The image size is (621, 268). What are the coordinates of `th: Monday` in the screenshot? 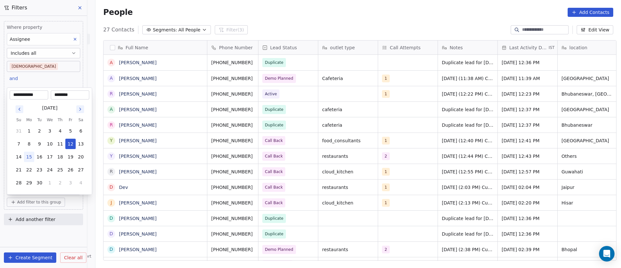 It's located at (29, 120).